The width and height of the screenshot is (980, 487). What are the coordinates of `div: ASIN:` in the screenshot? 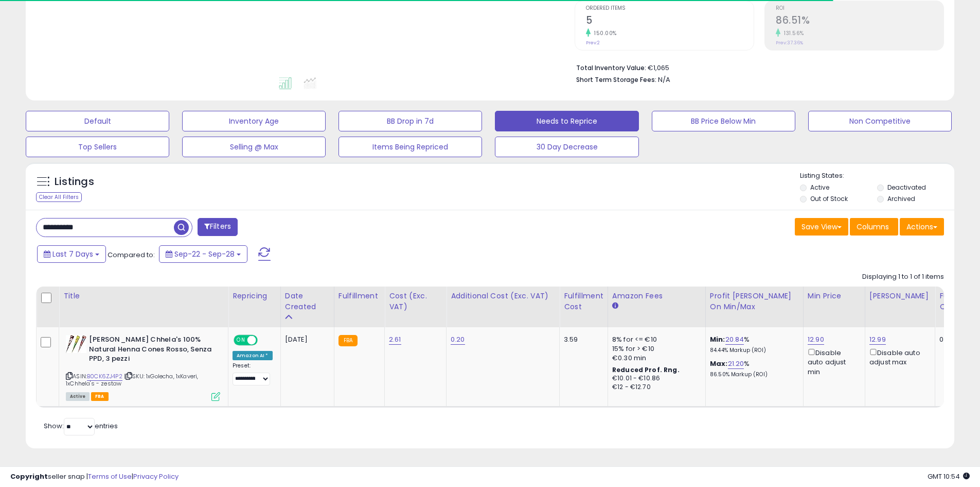 It's located at (143, 367).